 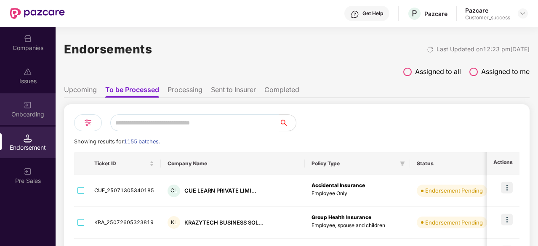 I want to click on span: search, so click(x=287, y=123).